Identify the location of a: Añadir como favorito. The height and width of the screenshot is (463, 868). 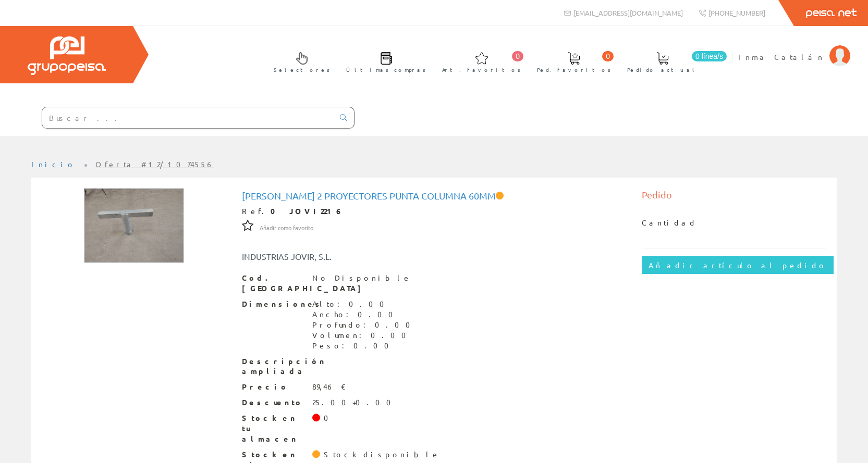
(286, 227).